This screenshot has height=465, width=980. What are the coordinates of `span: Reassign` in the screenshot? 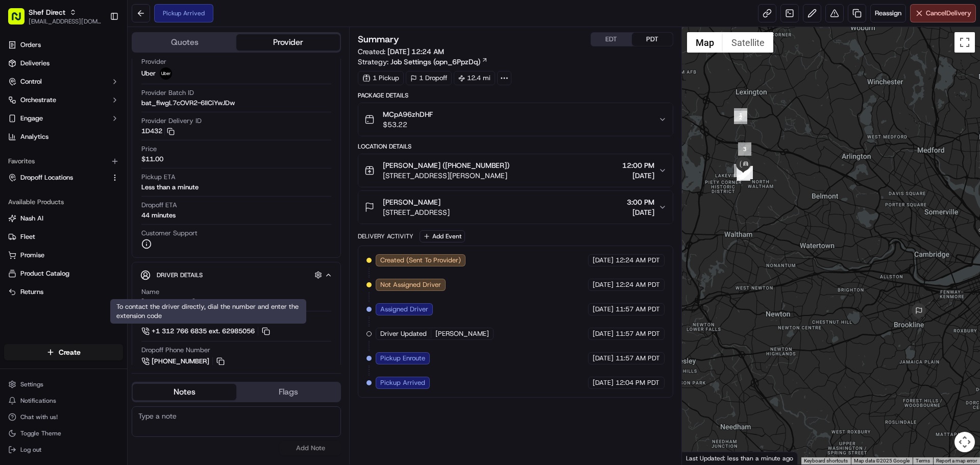 It's located at (888, 13).